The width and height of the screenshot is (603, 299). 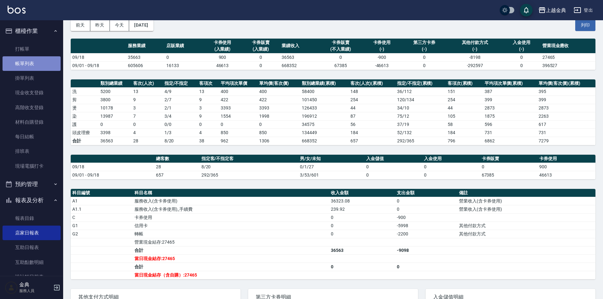 What do you see at coordinates (511, 108) in the screenshot?
I see `td: 2873` at bounding box center [511, 108].